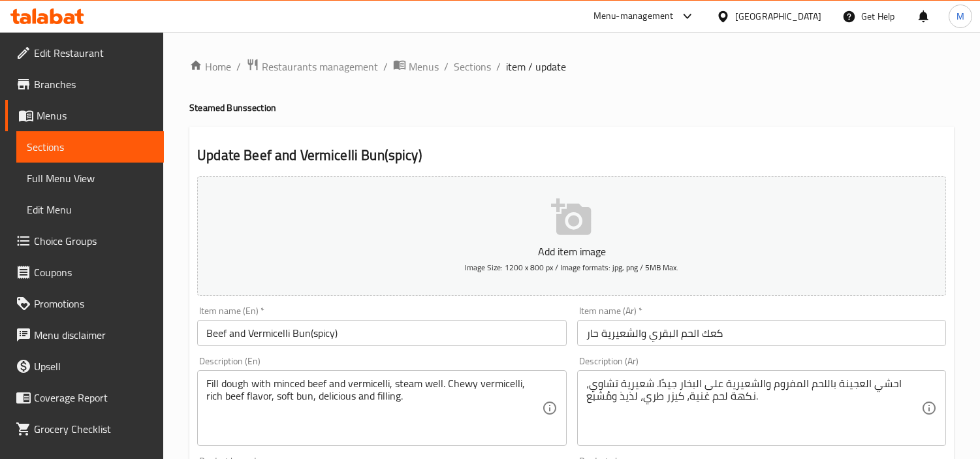 This screenshot has width=980, height=459. Describe the element at coordinates (84, 53) in the screenshot. I see `a: Edit Restaurant` at that location.